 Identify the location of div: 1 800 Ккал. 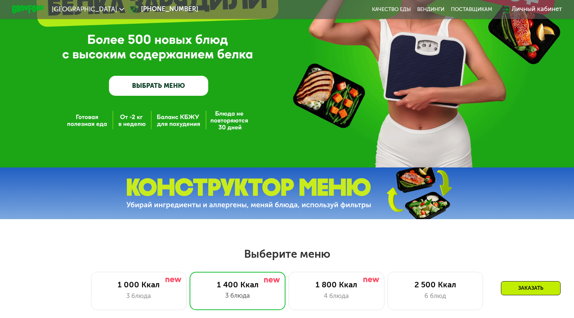
(336, 285).